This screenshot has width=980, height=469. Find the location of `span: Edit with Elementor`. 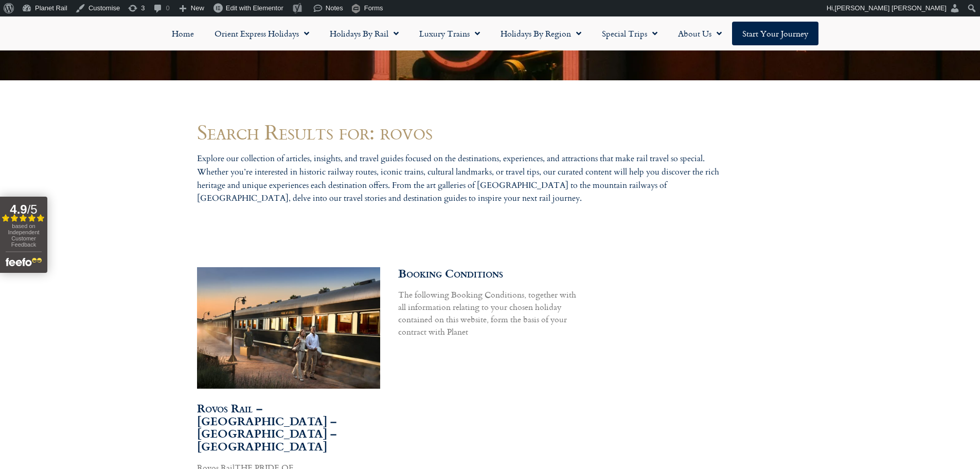

span: Edit with Elementor is located at coordinates (255, 8).